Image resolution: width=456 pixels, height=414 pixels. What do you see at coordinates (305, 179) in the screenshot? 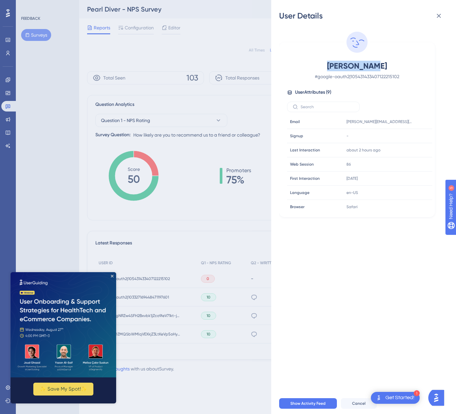
I see `span: First Interaction` at bounding box center [305, 179].